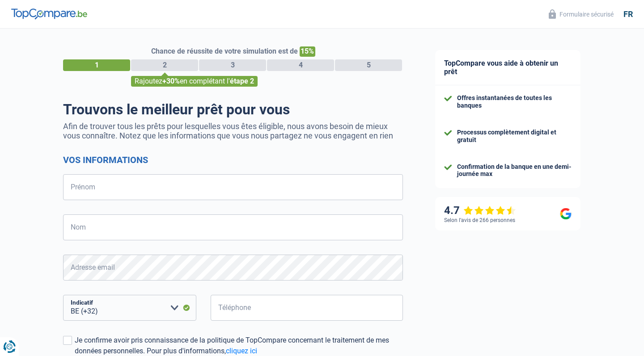 The image size is (644, 356). Describe the element at coordinates (307, 51) in the screenshot. I see `span: 15%` at that location.